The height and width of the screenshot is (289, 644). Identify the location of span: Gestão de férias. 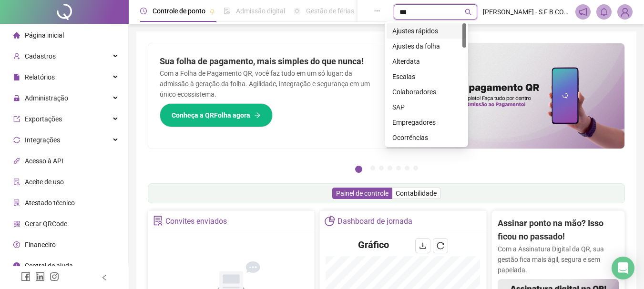
(330, 11).